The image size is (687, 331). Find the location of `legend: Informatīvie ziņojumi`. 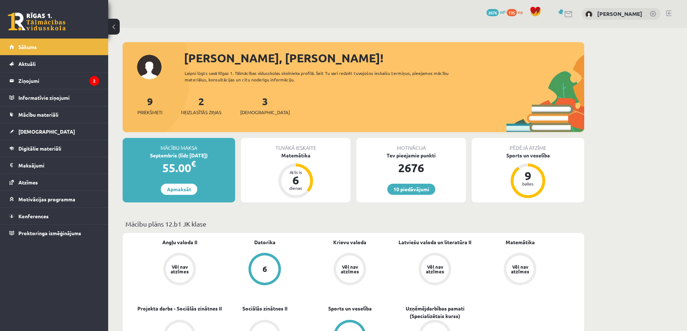

legend: Informatīvie ziņojumi is located at coordinates (59, 98).